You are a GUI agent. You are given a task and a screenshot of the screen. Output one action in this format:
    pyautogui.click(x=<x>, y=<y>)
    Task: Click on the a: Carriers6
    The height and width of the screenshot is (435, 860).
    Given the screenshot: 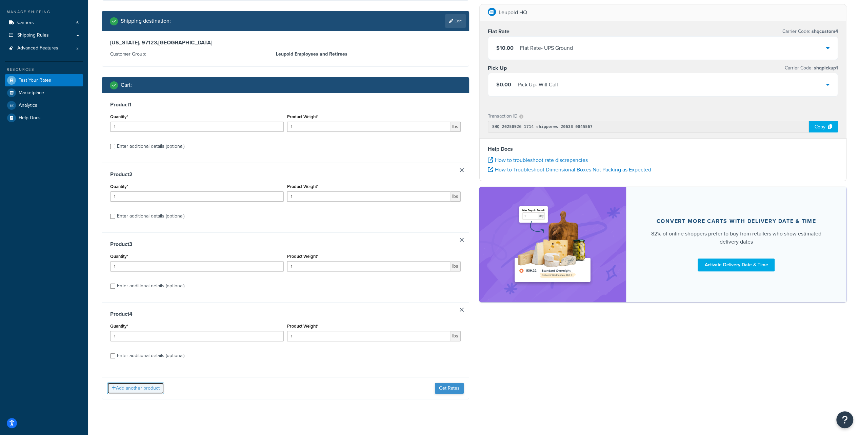 What is the action you would take?
    pyautogui.click(x=44, y=23)
    